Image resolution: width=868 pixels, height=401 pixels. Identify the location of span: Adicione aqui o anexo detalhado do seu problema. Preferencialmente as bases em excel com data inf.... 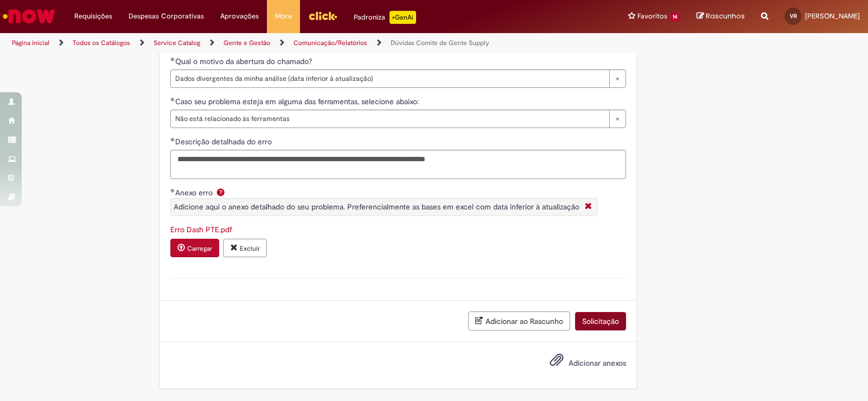
(377, 207).